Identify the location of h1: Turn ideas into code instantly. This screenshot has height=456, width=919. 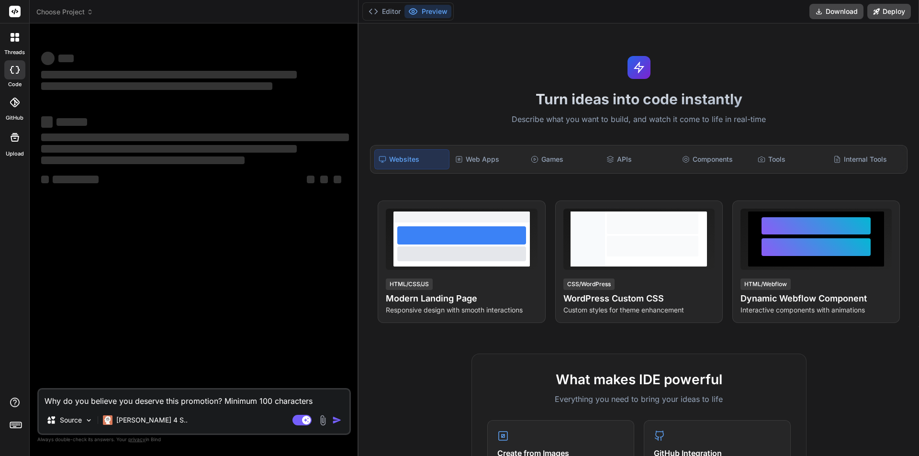
(638, 99).